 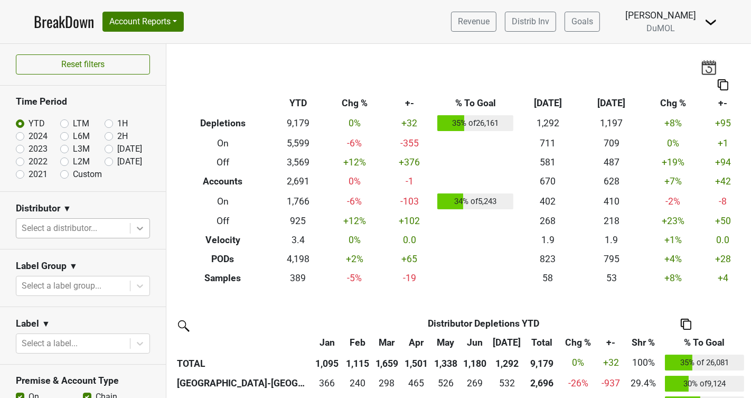 I want to click on td: 670, so click(x=547, y=181).